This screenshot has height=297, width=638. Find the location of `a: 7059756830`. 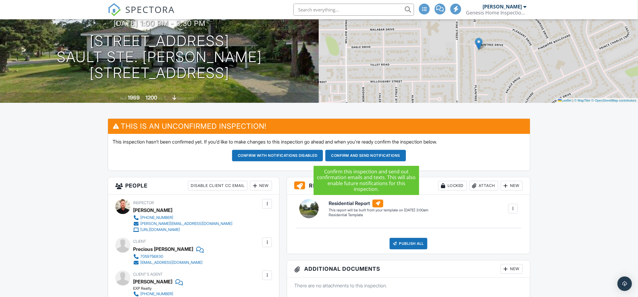

a: 7059756830 is located at coordinates (168, 257).